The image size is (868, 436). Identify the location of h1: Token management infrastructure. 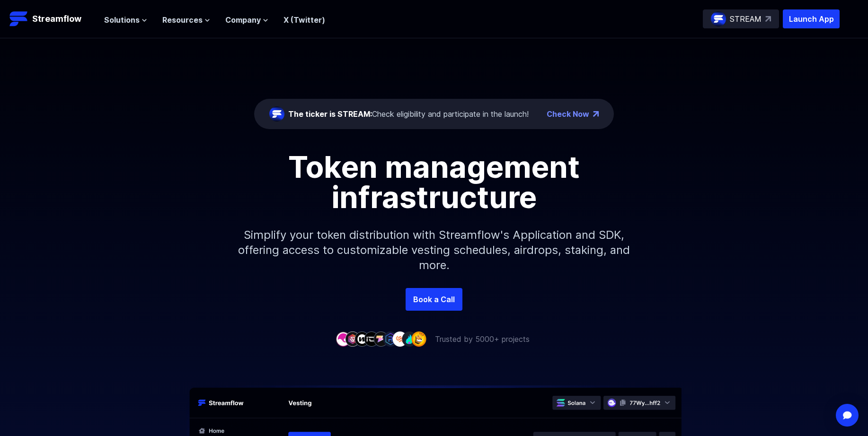
(434, 182).